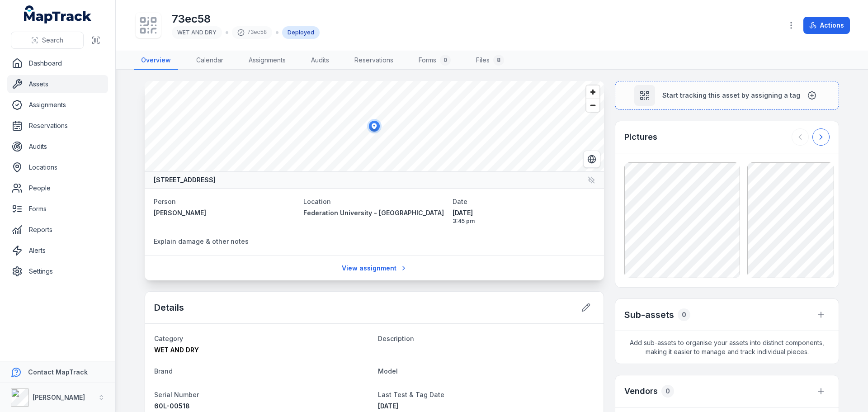 This screenshot has height=412, width=868. I want to click on span: Start tracking this asset by assigning a tag, so click(731, 95).